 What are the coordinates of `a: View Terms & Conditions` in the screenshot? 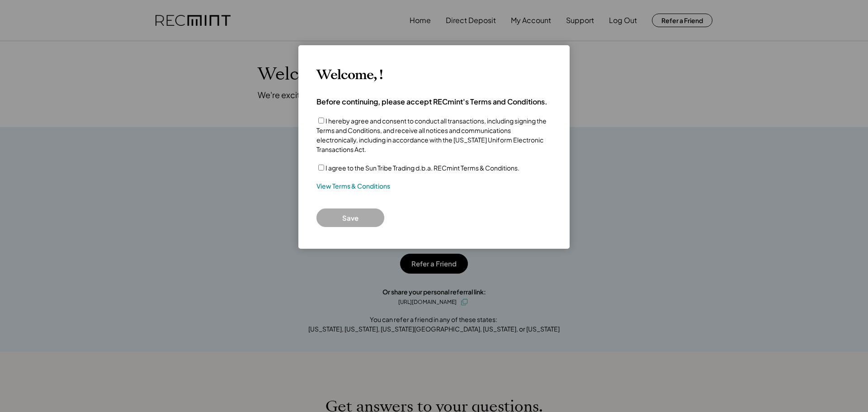 It's located at (353, 186).